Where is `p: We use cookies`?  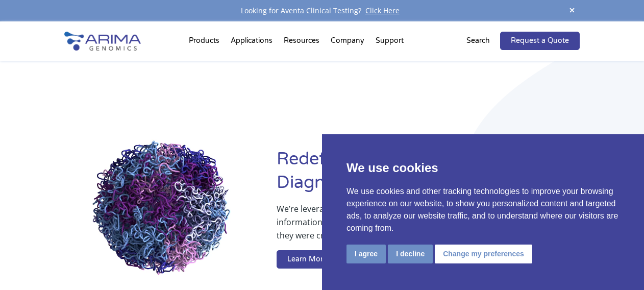 p: We use cookies is located at coordinates (483, 168).